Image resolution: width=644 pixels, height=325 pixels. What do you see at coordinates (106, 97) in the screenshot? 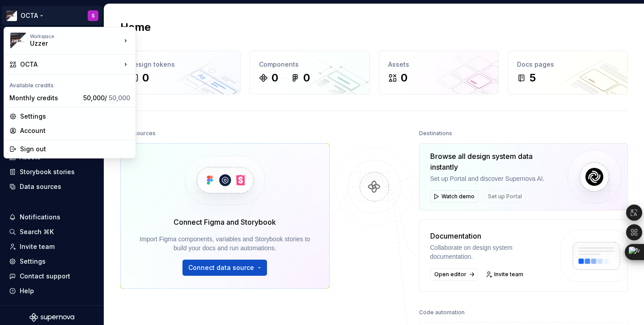
I see `span: 50,000 /` at bounding box center [106, 97].